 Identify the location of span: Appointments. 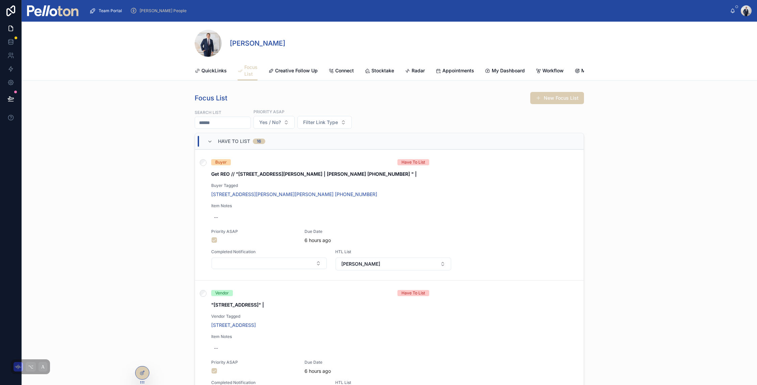
(459, 71).